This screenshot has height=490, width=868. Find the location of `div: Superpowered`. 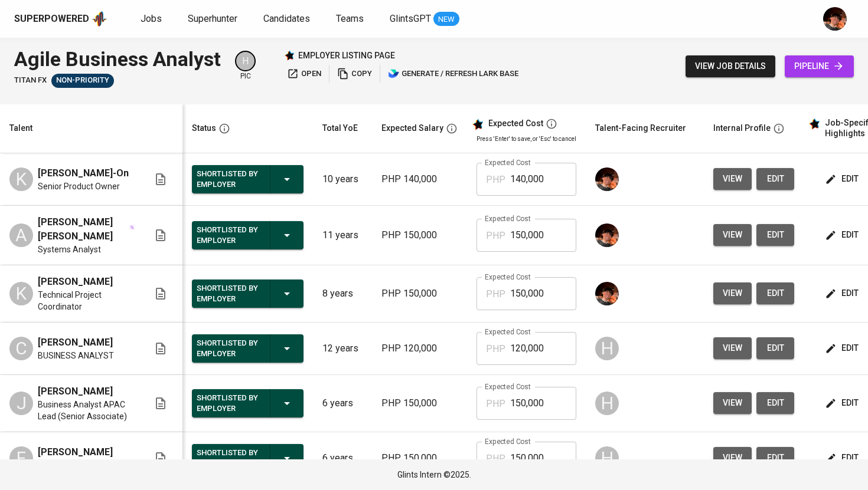

div: Superpowered is located at coordinates (52, 19).